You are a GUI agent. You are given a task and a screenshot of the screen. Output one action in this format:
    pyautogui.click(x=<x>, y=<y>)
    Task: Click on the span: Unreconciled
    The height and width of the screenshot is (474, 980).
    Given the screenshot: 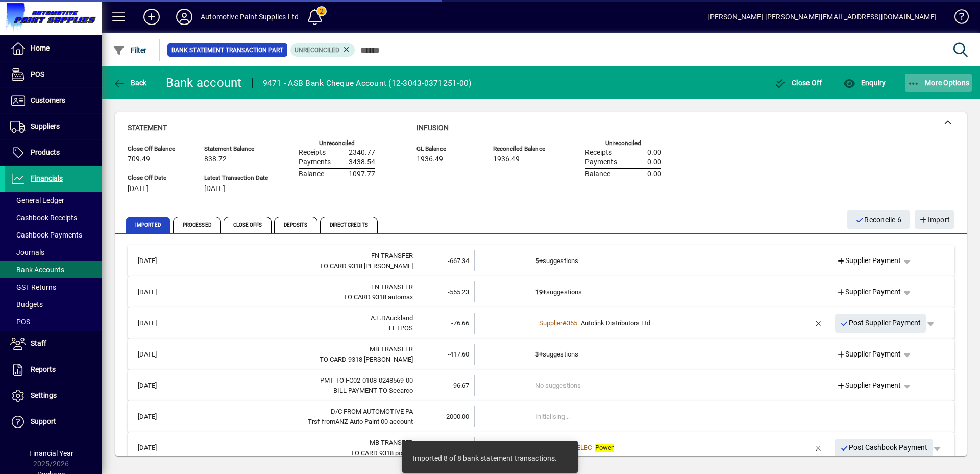 What is the action you would take?
    pyautogui.click(x=317, y=50)
    